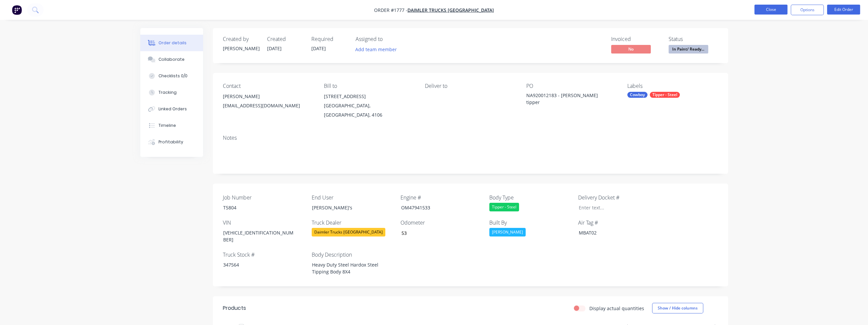 This screenshot has height=325, width=868. What do you see at coordinates (330, 39) in the screenshot?
I see `div: Required` at bounding box center [330, 39].